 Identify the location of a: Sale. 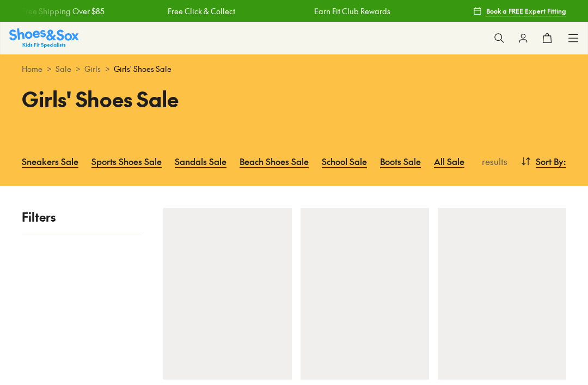
(63, 69).